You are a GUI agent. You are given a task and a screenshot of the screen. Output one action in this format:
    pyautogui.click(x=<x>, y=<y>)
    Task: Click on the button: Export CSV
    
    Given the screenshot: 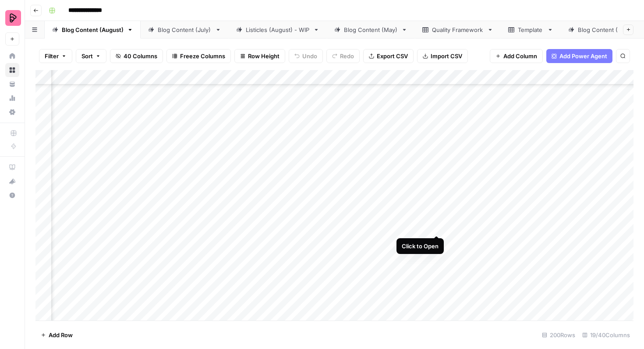 What is the action you would take?
    pyautogui.click(x=388, y=56)
    